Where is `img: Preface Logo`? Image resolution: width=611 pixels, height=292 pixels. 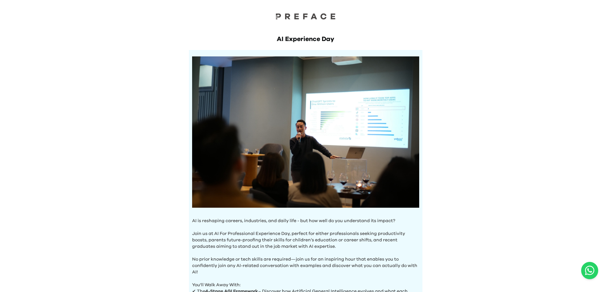 img: Preface Logo is located at coordinates (306, 16).